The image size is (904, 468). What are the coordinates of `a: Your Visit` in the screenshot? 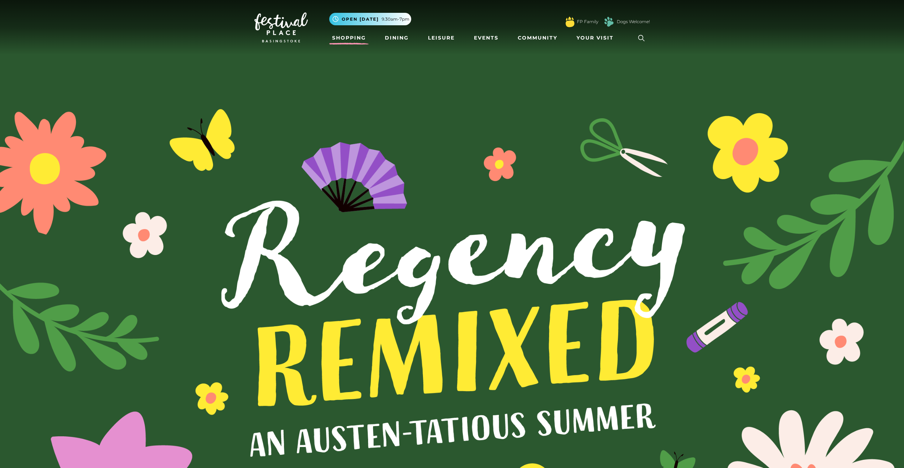 It's located at (597, 38).